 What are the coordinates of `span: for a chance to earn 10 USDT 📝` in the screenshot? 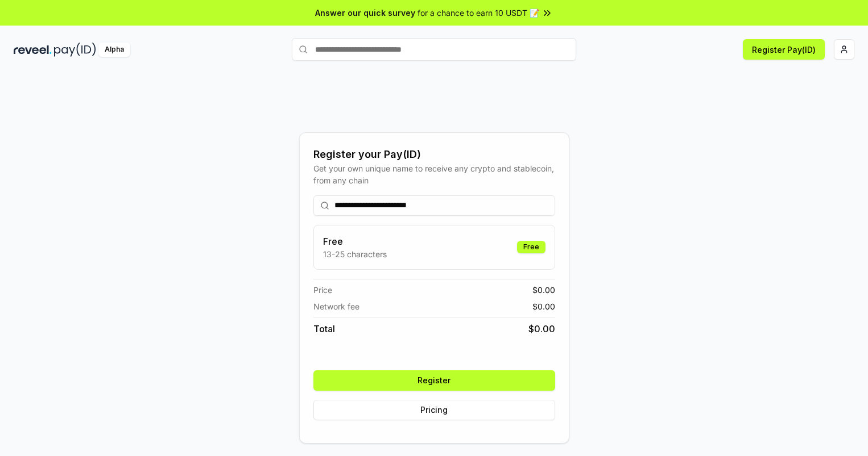 It's located at (478, 12).